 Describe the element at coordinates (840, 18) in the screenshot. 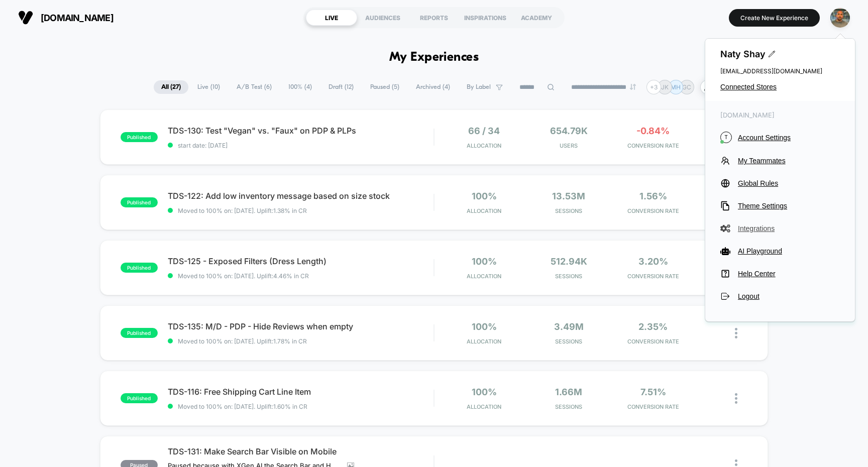

I see `button: ppic` at that location.